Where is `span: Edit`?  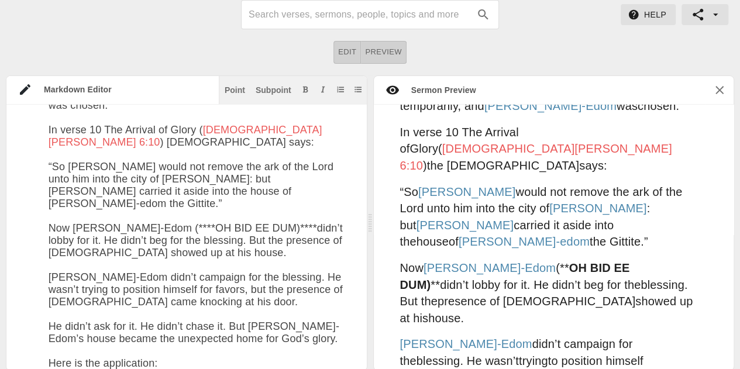
span: Edit is located at coordinates (347, 52).